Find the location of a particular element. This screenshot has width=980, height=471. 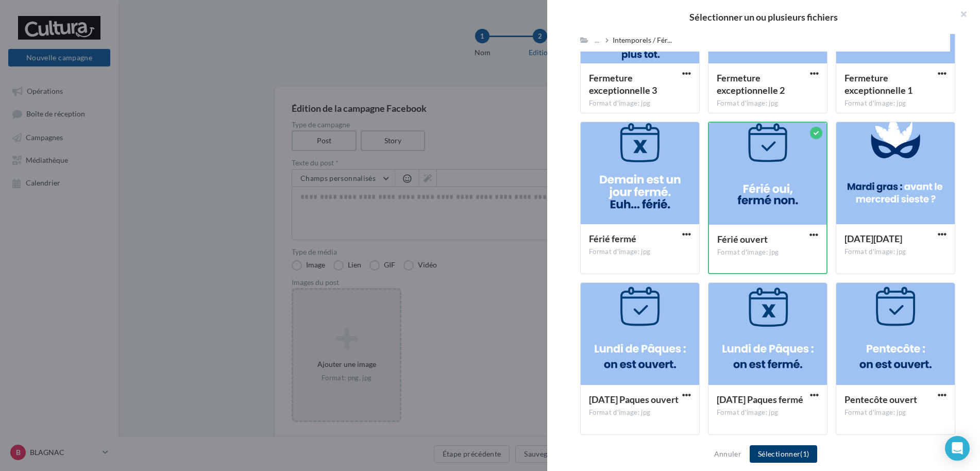

span: Férié fermé is located at coordinates (612, 238).